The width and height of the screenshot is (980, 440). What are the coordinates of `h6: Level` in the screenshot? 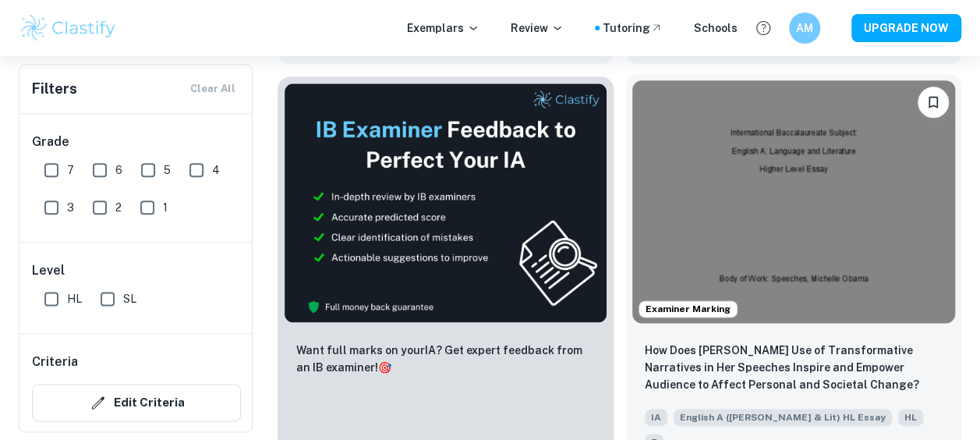 It's located at (136, 271).